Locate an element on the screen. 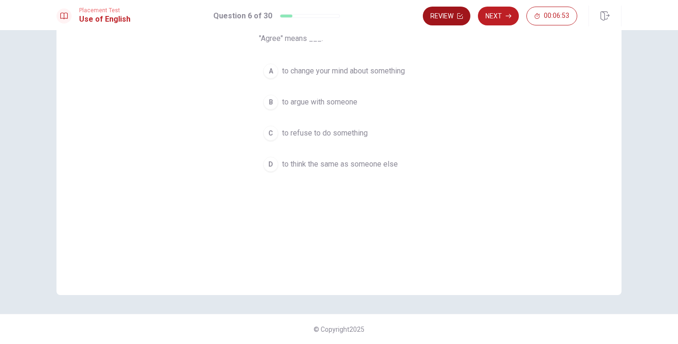  button: Dto think the same as someone else is located at coordinates (339, 164).